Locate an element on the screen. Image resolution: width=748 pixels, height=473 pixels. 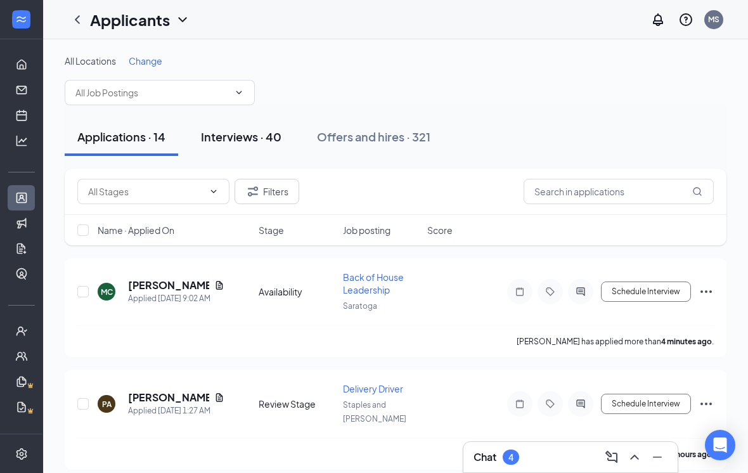
input: Search in applications is located at coordinates (619, 192).